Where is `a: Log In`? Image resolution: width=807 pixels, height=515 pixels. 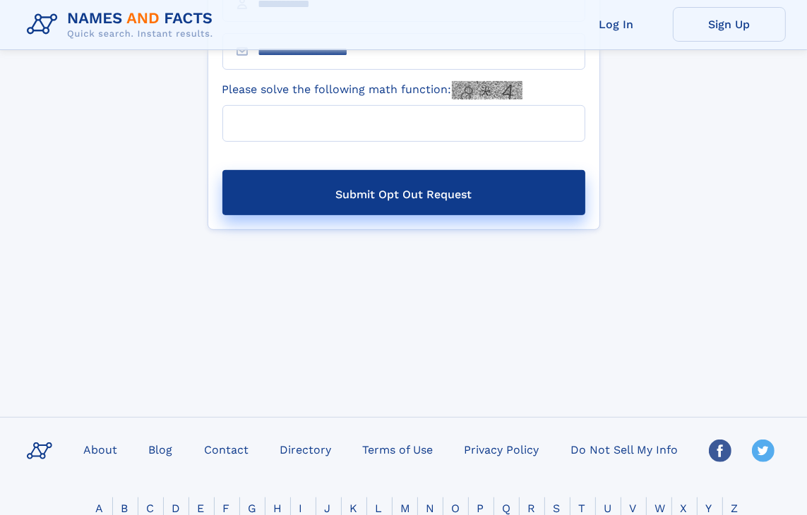
a: Log In is located at coordinates (616, 24).